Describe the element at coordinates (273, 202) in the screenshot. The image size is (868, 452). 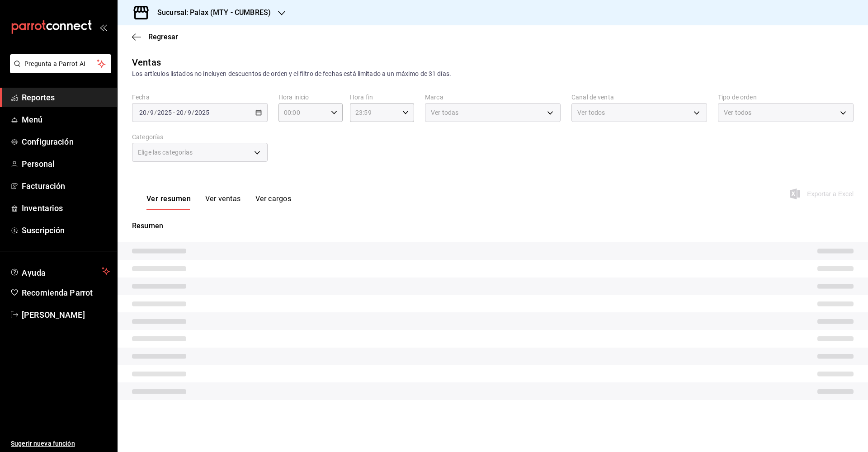
I see `button: Ver cargos` at that location.